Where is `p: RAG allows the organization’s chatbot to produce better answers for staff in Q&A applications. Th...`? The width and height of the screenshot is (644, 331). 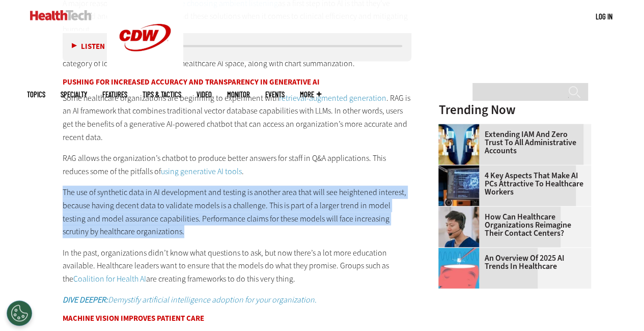 p: RAG allows the organization’s chatbot to produce better answers for staff in Q&A applications. Th... is located at coordinates (237, 164).